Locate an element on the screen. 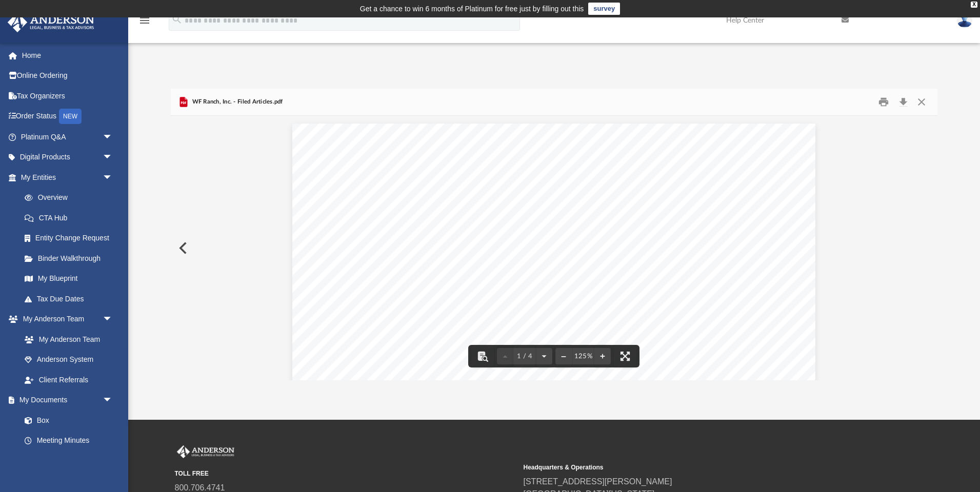 The height and width of the screenshot is (492, 980). div: File preview is located at coordinates (554, 248).